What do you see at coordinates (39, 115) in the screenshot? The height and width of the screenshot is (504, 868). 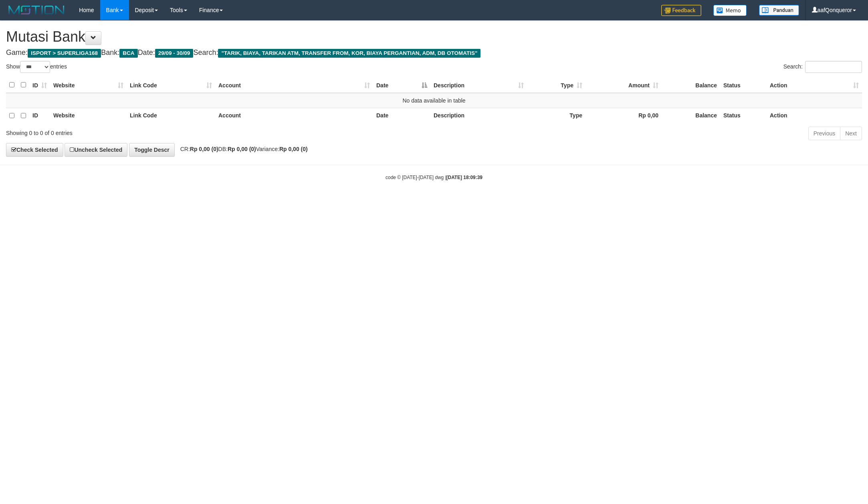 I see `th: ID` at bounding box center [39, 115].